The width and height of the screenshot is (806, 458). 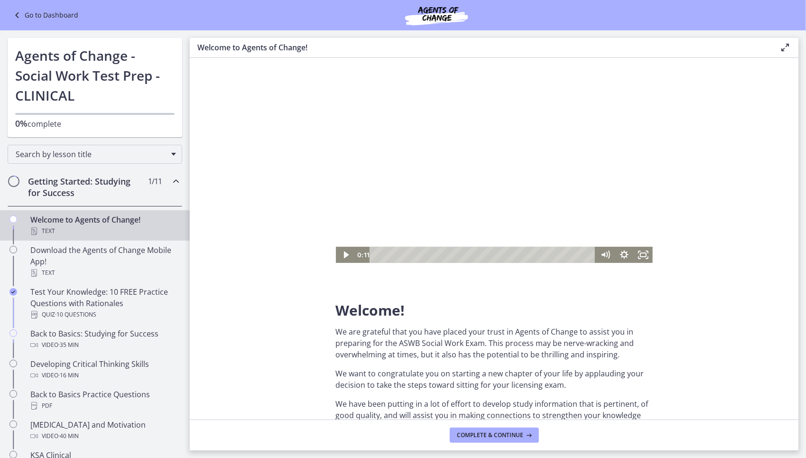 What do you see at coordinates (104, 303) in the screenshot?
I see `div: Test Your Knowledge: 10 FREE Practice Questions with Rationales` at bounding box center [104, 303].